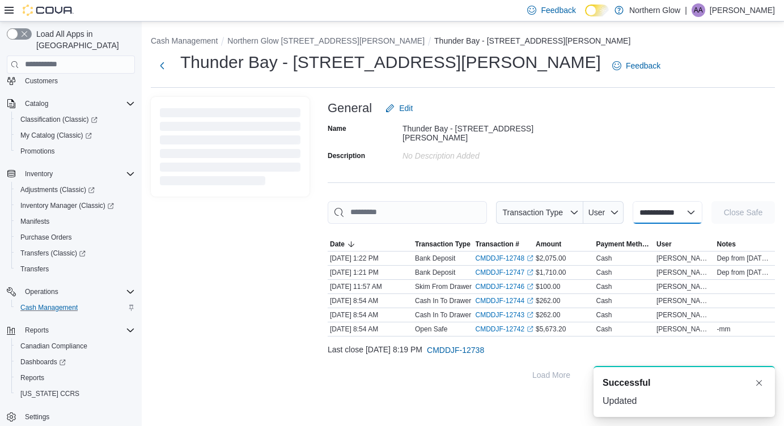  Describe the element at coordinates (75, 206) in the screenshot. I see `span: Inventory Manager (Classic)` at that location.